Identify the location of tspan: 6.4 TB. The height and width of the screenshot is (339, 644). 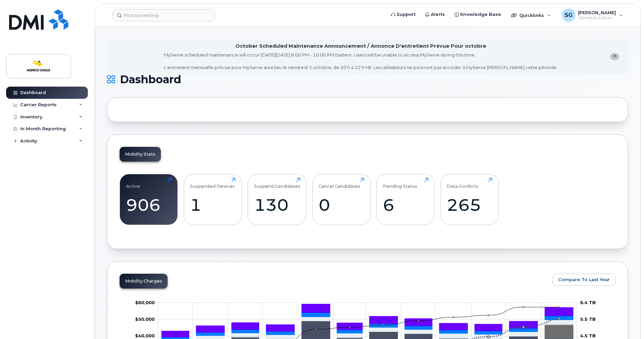
(588, 302).